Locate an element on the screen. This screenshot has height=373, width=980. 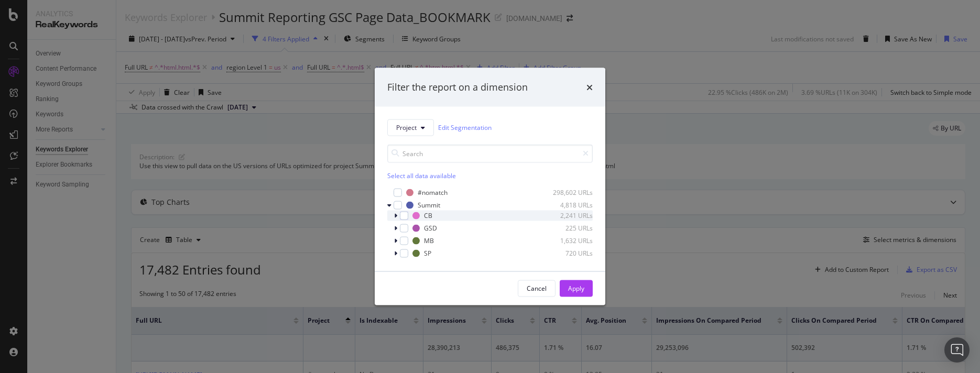
div: Filter the report on a dimension is located at coordinates (458, 88).